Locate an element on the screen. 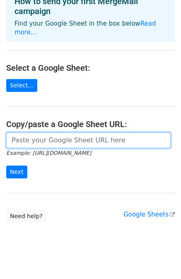 The image size is (181, 279). a: Read more... is located at coordinates (85, 28).